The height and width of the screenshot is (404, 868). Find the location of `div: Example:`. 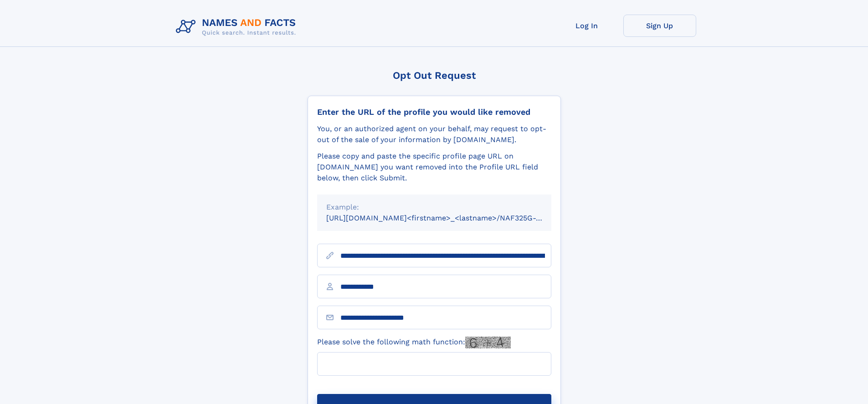

div: Example: is located at coordinates (434, 207).